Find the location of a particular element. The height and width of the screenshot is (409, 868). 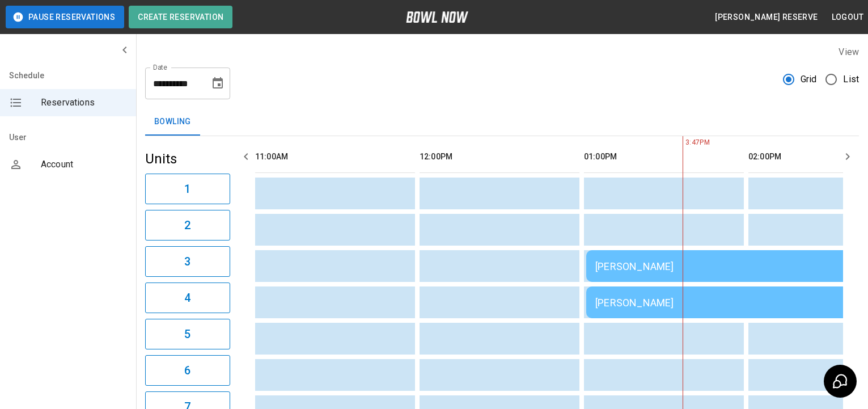

span: List is located at coordinates (851, 79).